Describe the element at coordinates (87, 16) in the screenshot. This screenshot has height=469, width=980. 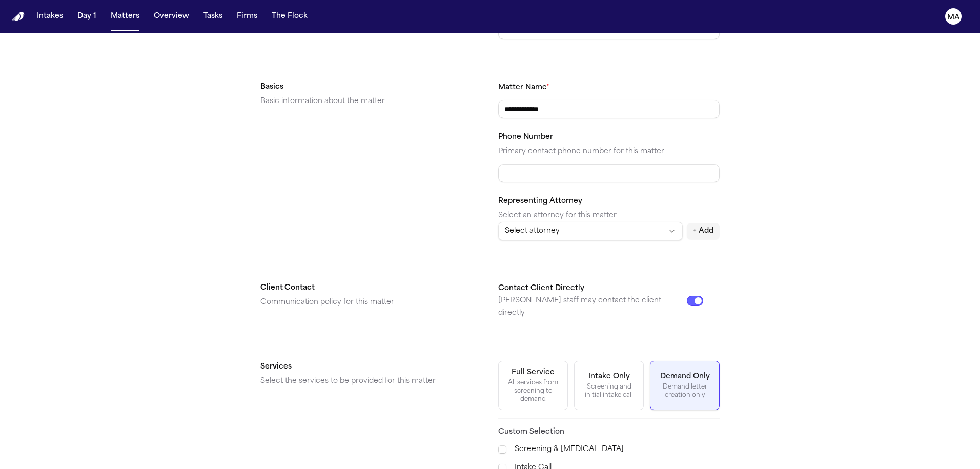
I see `button: Day 1` at that location.